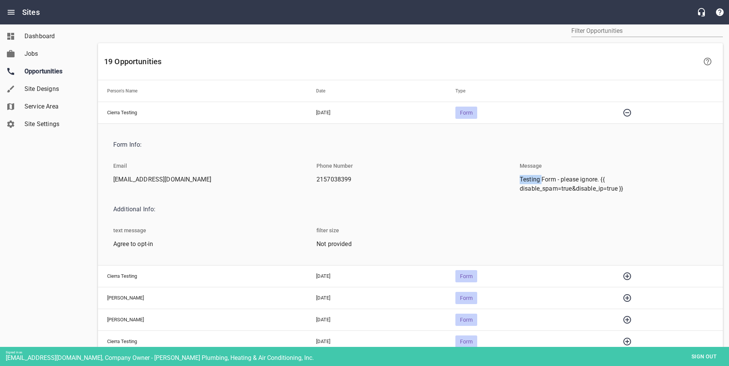 This screenshot has width=729, height=366. What do you see at coordinates (647, 31) in the screenshot?
I see `input: Filter by author or content.` at bounding box center [647, 31].